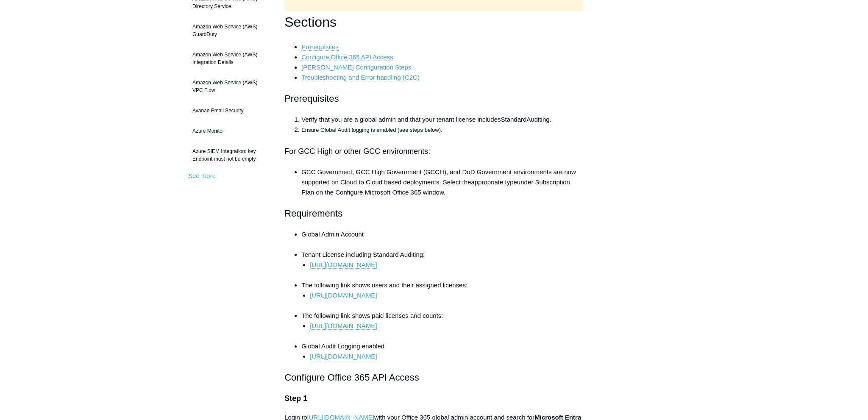 Image resolution: width=868 pixels, height=420 pixels. What do you see at coordinates (514, 119) in the screenshot?
I see `span: Standard` at bounding box center [514, 119].